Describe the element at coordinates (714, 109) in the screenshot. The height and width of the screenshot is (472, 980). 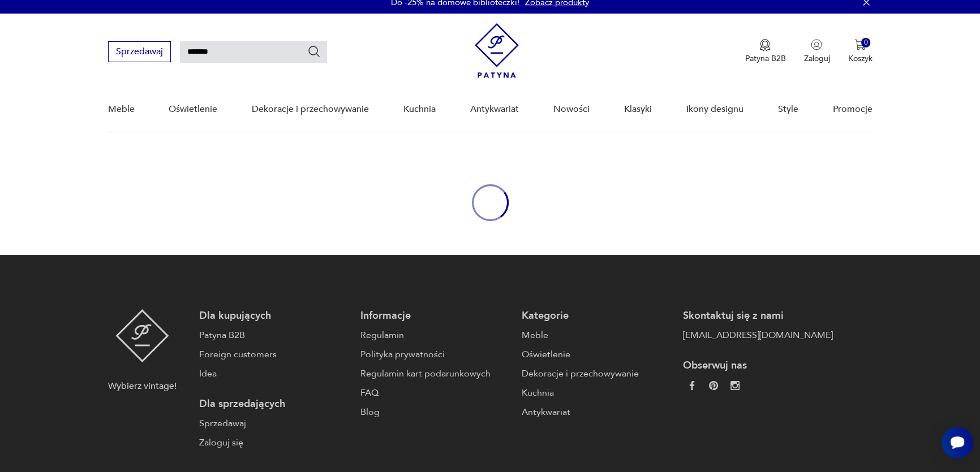
I see `a: Ikony designu` at that location.